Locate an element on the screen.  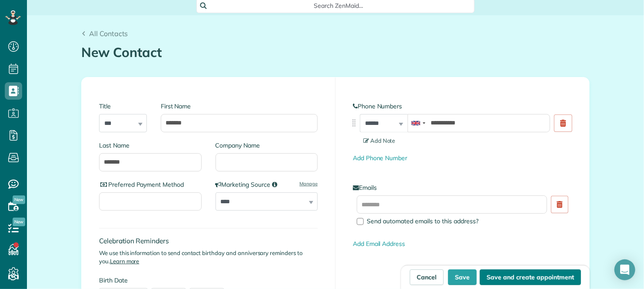
a: All Contacts is located at coordinates (105, 33).